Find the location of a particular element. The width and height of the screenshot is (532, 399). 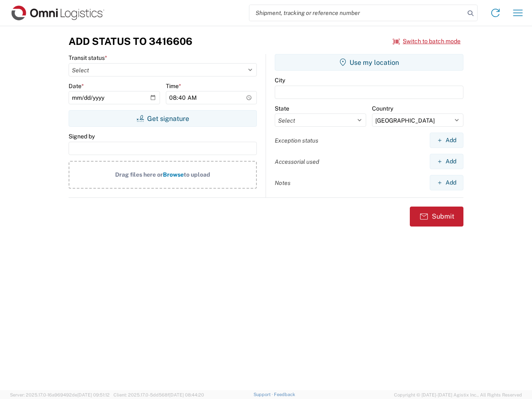

label: Date is located at coordinates (76, 86).